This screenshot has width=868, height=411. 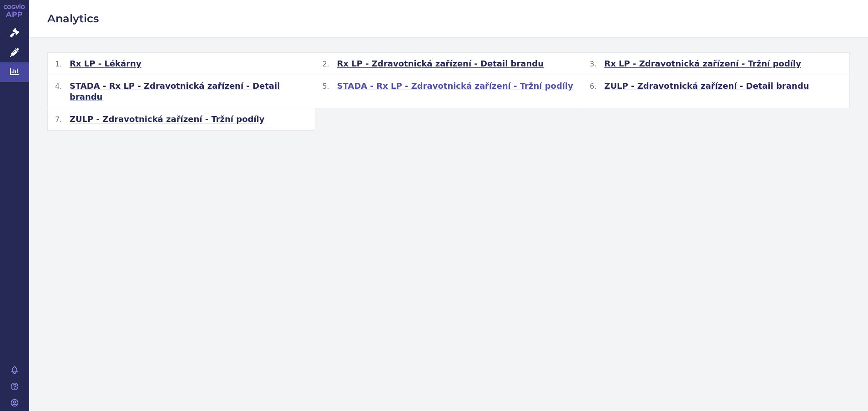 What do you see at coordinates (449, 18) in the screenshot?
I see `h2: Analytics` at bounding box center [449, 18].